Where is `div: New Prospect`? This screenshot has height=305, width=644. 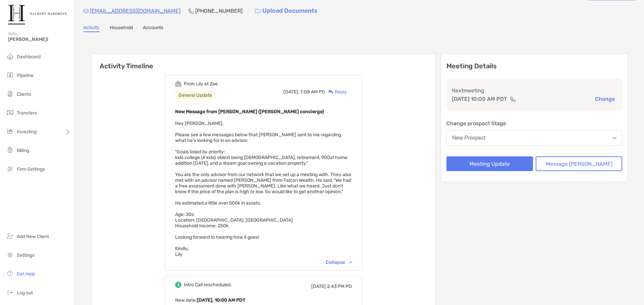
div: New Prospect is located at coordinates (469, 138).